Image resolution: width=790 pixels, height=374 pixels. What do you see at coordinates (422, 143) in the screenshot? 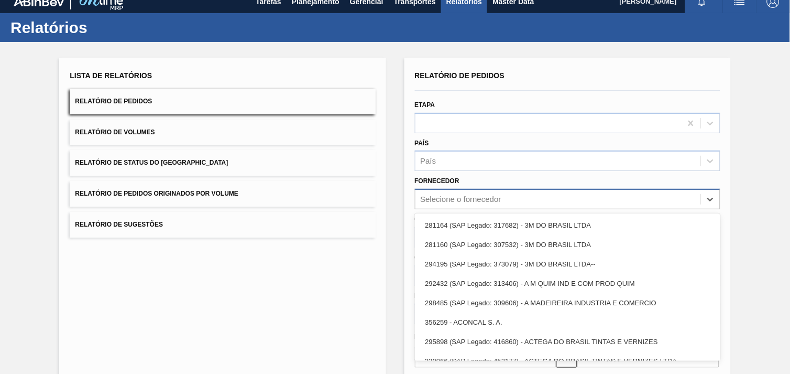
I see `label: País` at bounding box center [422, 143].